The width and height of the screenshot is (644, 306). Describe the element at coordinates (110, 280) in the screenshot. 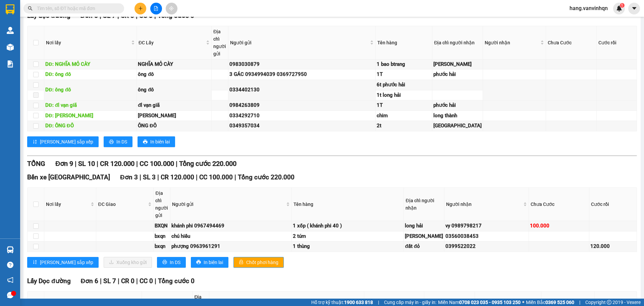

I see `span: SL 7` at that location.